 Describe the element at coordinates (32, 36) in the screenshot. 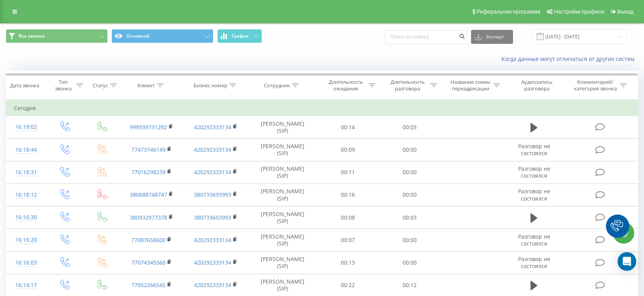

I see `span: Все звонки` at that location.